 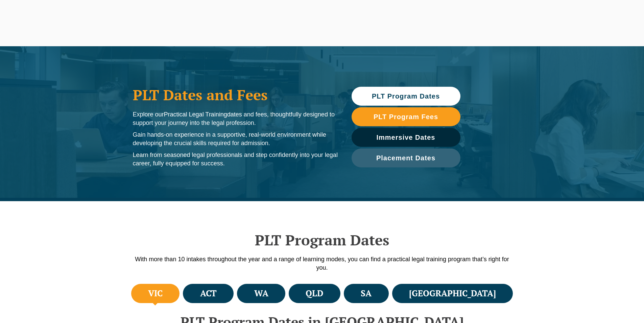 What do you see at coordinates (406, 96) in the screenshot?
I see `a: PLT Program Dates` at bounding box center [406, 96].